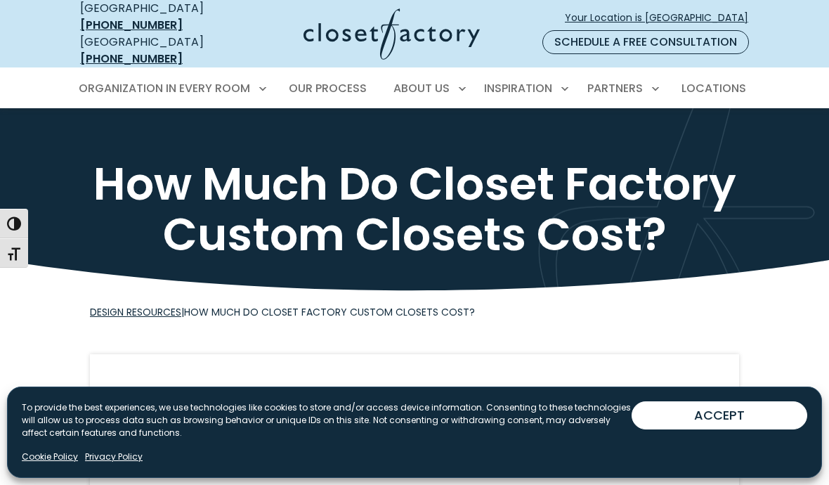 The height and width of the screenshot is (485, 829). I want to click on p: To provide the best experiences, we use technologies like cookies to store and/or access device i..., so click(327, 420).